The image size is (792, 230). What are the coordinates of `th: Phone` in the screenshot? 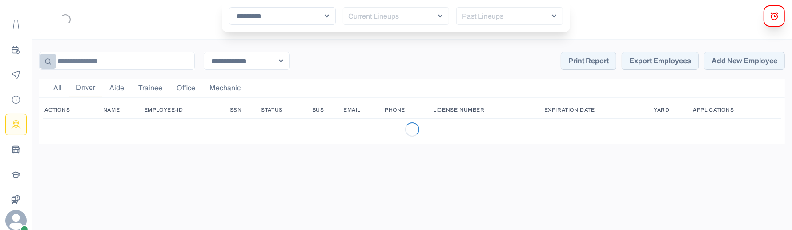 It's located at (407, 110).